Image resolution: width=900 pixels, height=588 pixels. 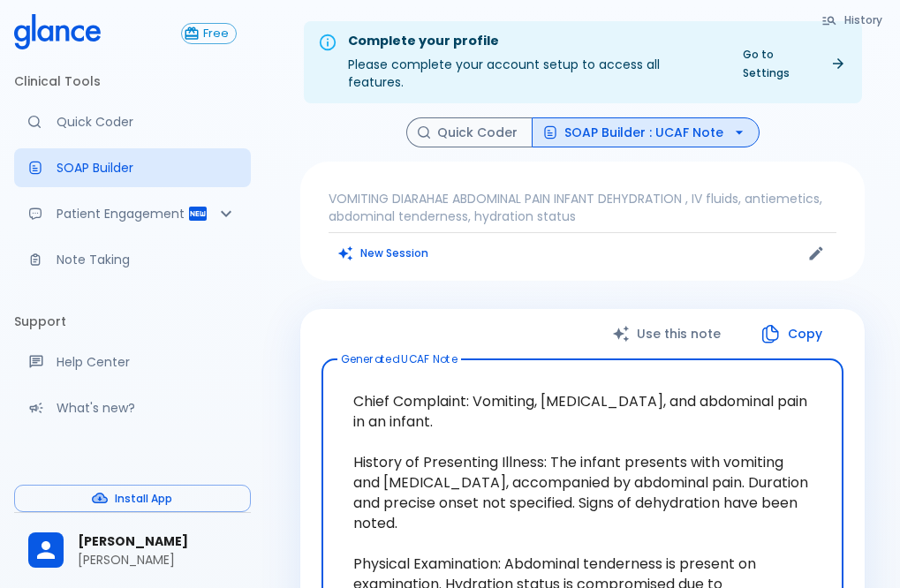 I want to click on li: Settings, so click(x=132, y=470).